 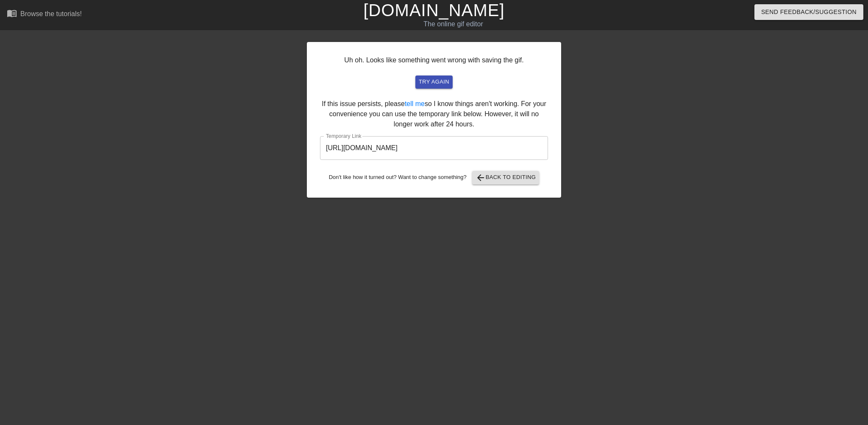 I want to click on div: Browse the tutorials!, so click(x=51, y=13).